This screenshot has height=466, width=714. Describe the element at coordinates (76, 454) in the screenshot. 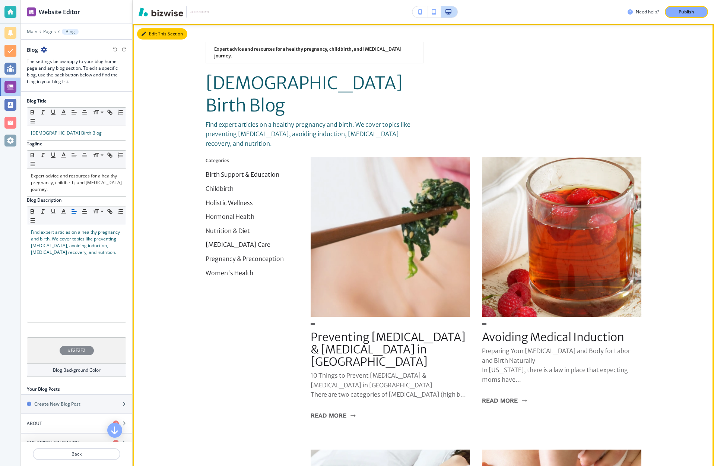

I see `button: Back` at that location.